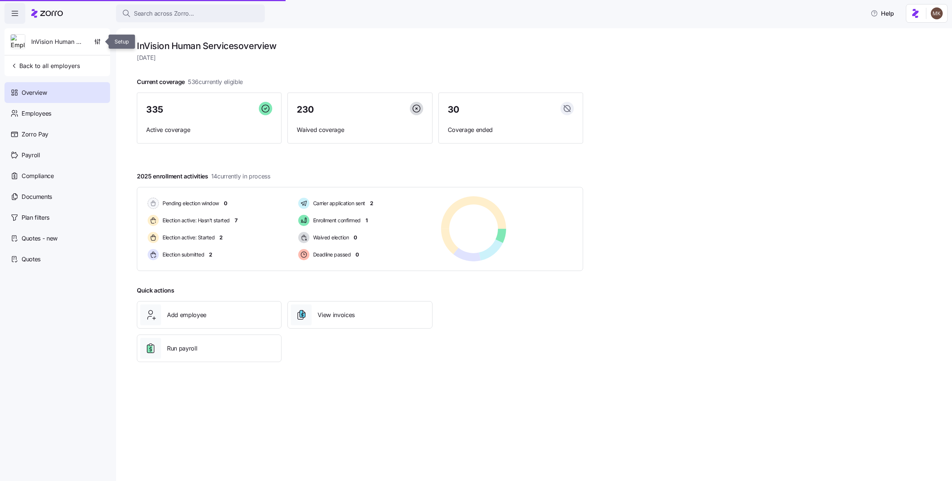  What do you see at coordinates (45, 66) in the screenshot?
I see `span: Back to all employers` at bounding box center [45, 66].